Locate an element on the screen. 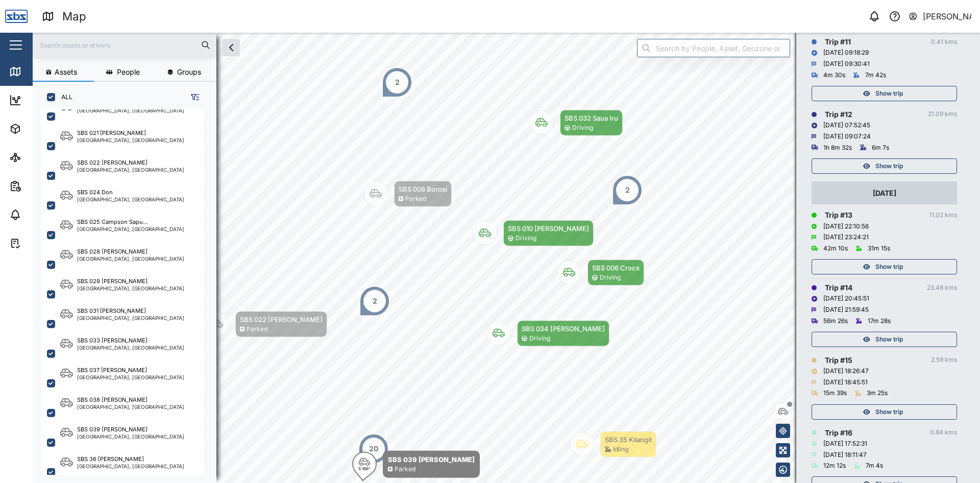 Image resolution: width=980 pixels, height=483 pixels. div: 7m 42s is located at coordinates (875, 75).